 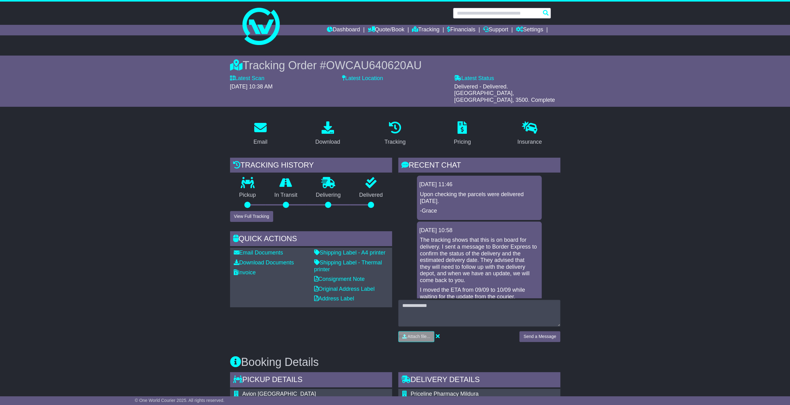 I want to click on a: Dashboard, so click(x=343, y=30).